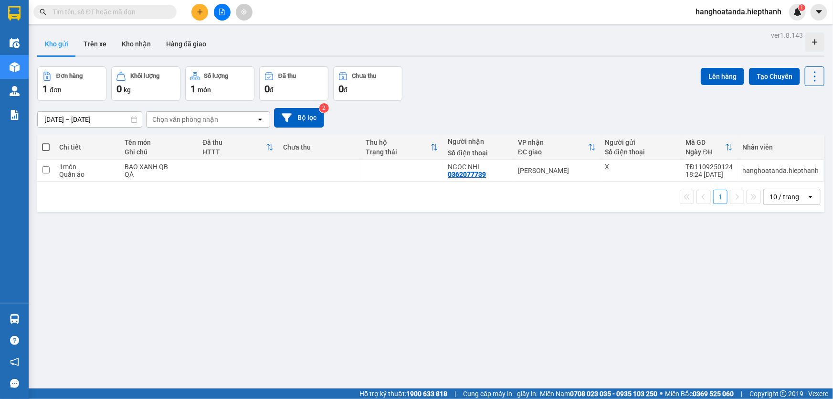 Image resolution: width=833 pixels, height=399 pixels. What do you see at coordinates (798, 12) in the screenshot?
I see `img: icon-new-feature` at bounding box center [798, 12].